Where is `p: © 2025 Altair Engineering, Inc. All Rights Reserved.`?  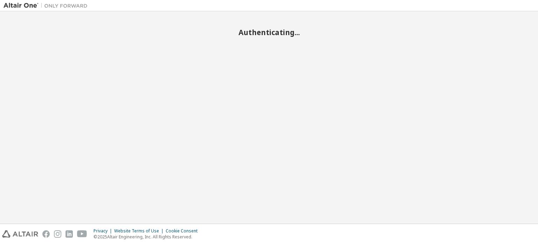
p: © 2025 Altair Engineering, Inc. All Rights Reserved. is located at coordinates (148, 236).